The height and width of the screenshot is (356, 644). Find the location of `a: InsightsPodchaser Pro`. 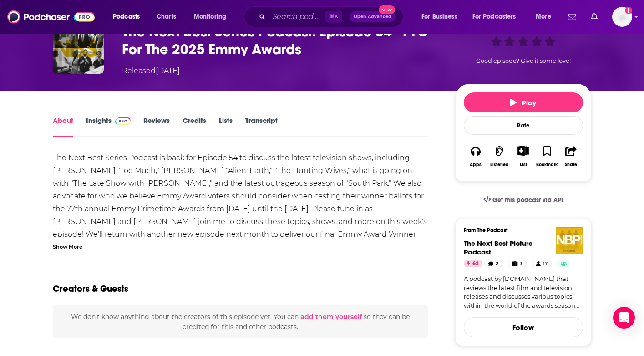

a: InsightsPodchaser Pro is located at coordinates (108, 126).